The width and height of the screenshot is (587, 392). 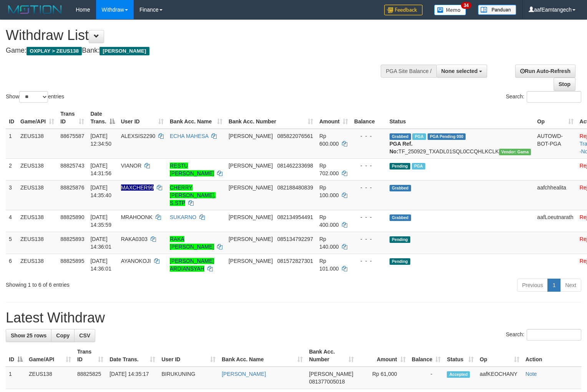 What do you see at coordinates (72, 136) in the screenshot?
I see `span: 88675587` at bounding box center [72, 136].